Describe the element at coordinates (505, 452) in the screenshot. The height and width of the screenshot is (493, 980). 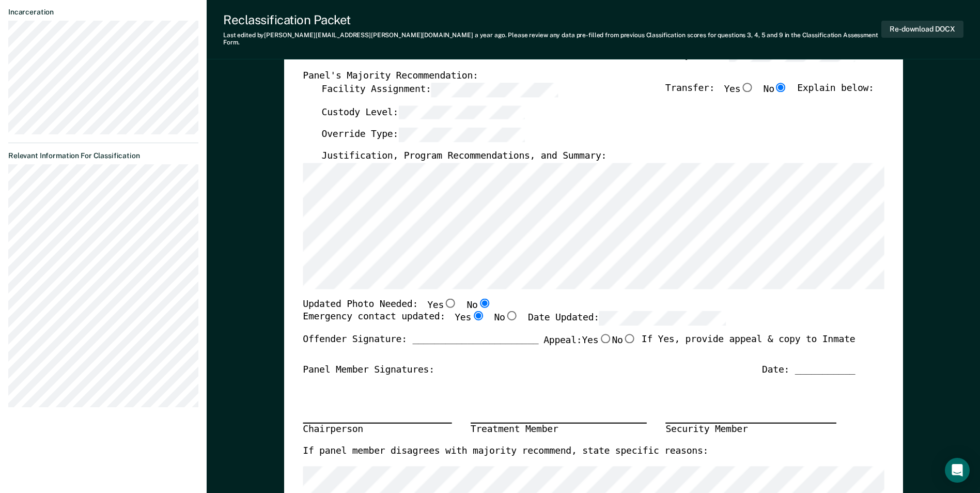
I see `label: If panel member disagrees with majority recommend, state specific reasons:` at that location.